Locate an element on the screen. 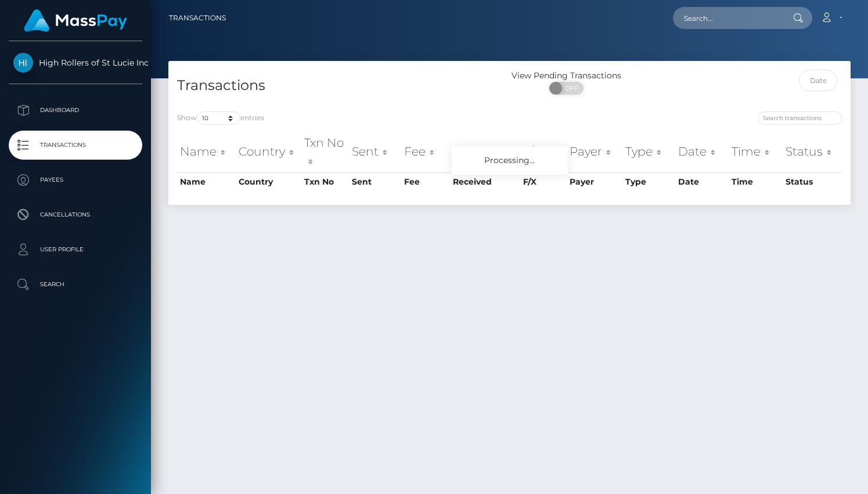 The width and height of the screenshot is (868, 494). div: View Pending Transactions is located at coordinates (567, 75).